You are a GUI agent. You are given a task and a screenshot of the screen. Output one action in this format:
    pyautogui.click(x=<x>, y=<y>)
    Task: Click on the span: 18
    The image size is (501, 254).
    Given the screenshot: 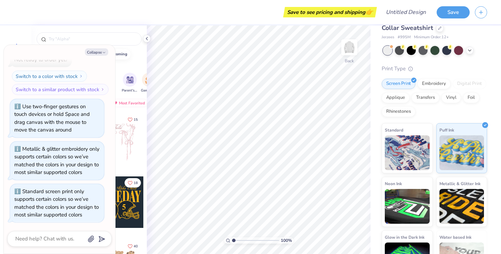 What is the action you would take?
    pyautogui.click(x=136, y=183)
    